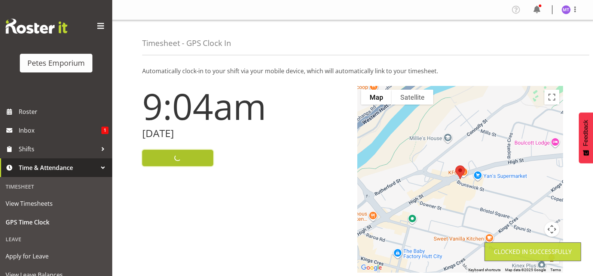 The width and height of the screenshot is (593, 276). I want to click on button: Show satellite imagery, so click(412, 97).